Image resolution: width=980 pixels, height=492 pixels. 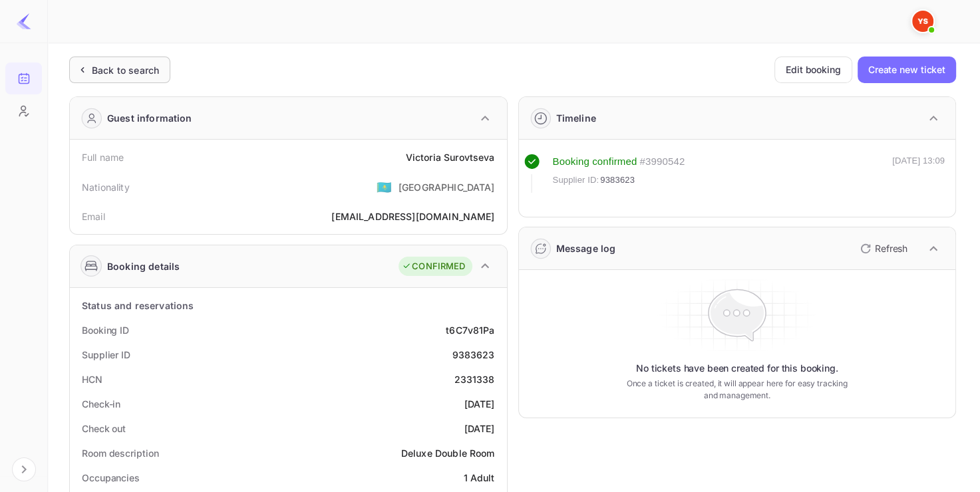 I want to click on div: Message log, so click(x=586, y=248).